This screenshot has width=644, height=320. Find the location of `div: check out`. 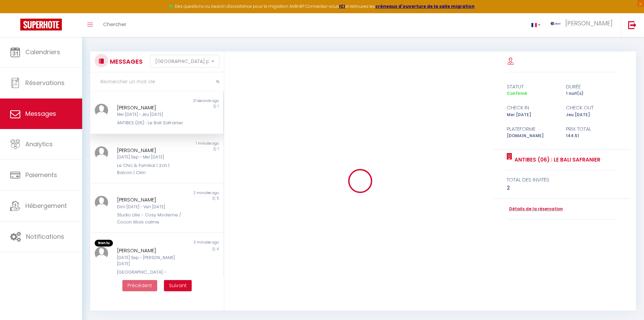

div: check out is located at coordinates (591, 107).